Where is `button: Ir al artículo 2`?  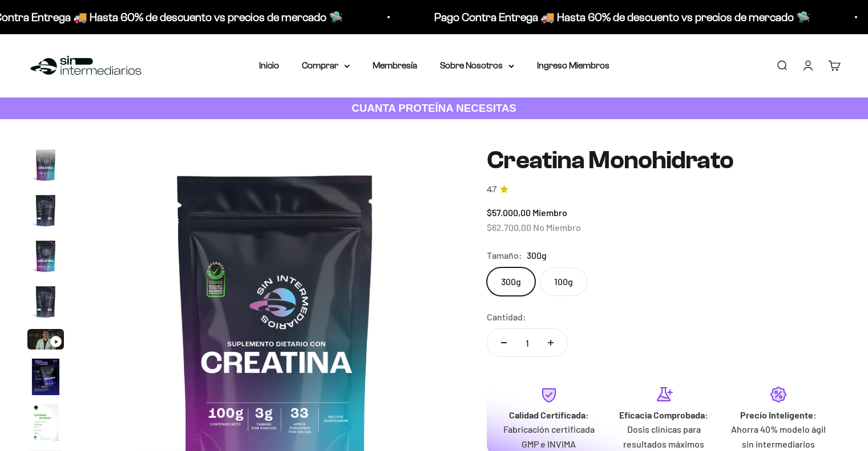 button: Ir al artículo 2 is located at coordinates (45, 212).